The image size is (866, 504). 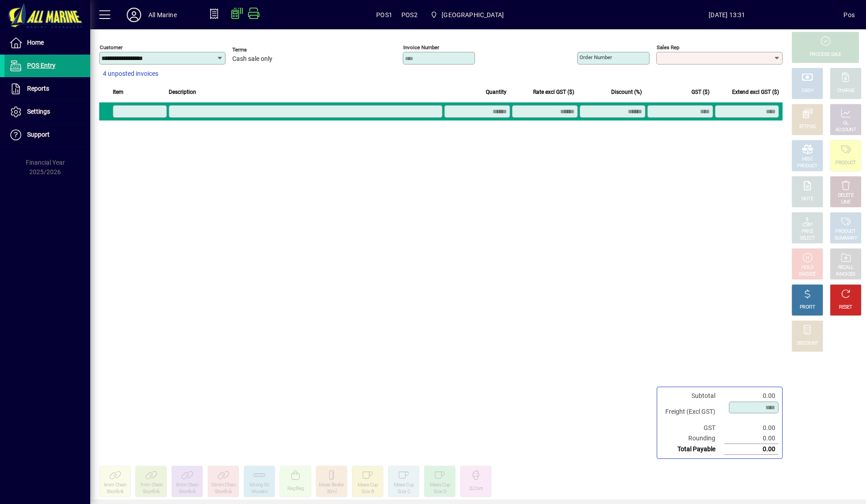 What do you see at coordinates (846, 91) in the screenshot?
I see `div: CHARGE` at bounding box center [846, 91].